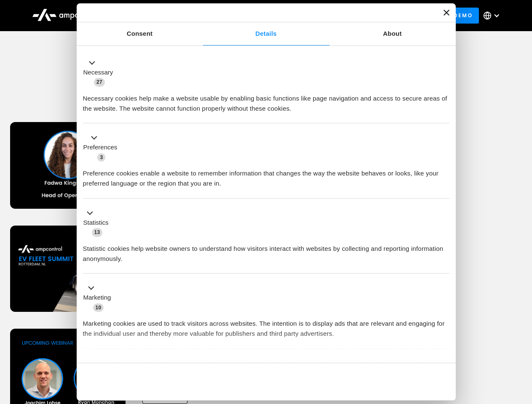 This screenshot has height=404, width=532. What do you see at coordinates (388, 382) in the screenshot?
I see `button: Okay` at bounding box center [388, 382].